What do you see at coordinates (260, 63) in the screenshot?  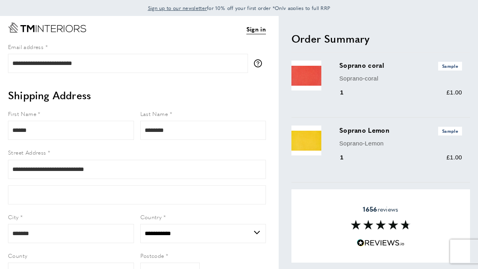 I see `button: More information` at bounding box center [260, 63].